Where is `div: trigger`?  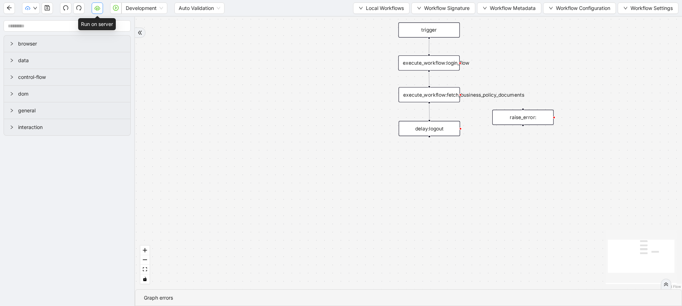
div: trigger is located at coordinates (429, 30).